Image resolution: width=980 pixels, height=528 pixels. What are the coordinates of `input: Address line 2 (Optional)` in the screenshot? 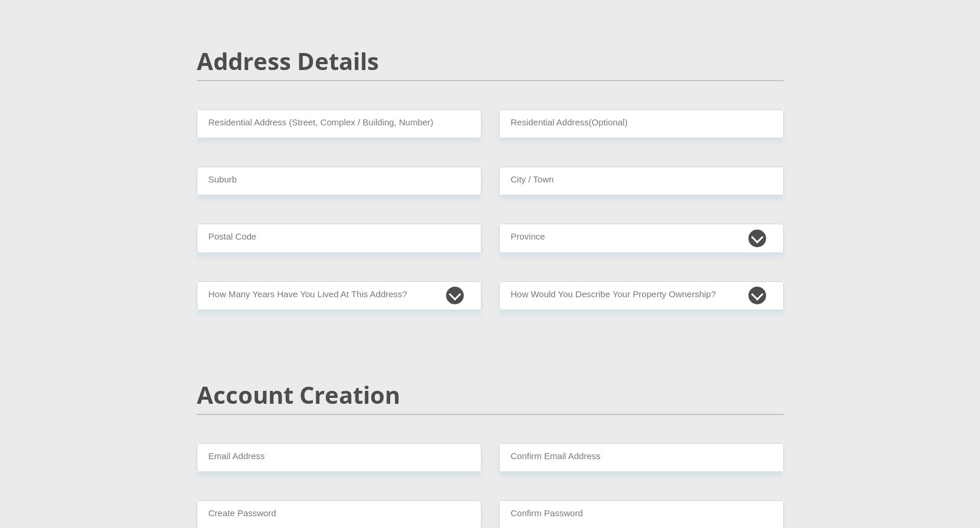 It's located at (641, 124).